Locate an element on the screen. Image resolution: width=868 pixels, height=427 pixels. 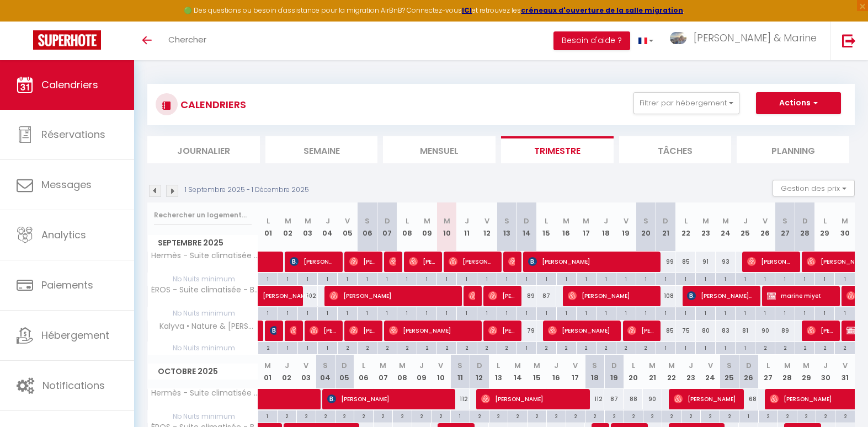
button: Gestion des prix is located at coordinates (814, 188).